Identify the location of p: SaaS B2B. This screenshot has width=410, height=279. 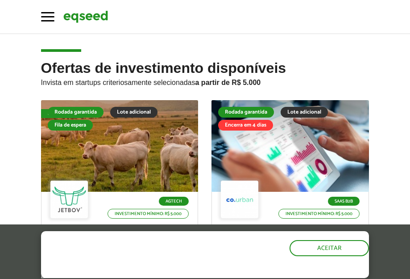
(344, 201).